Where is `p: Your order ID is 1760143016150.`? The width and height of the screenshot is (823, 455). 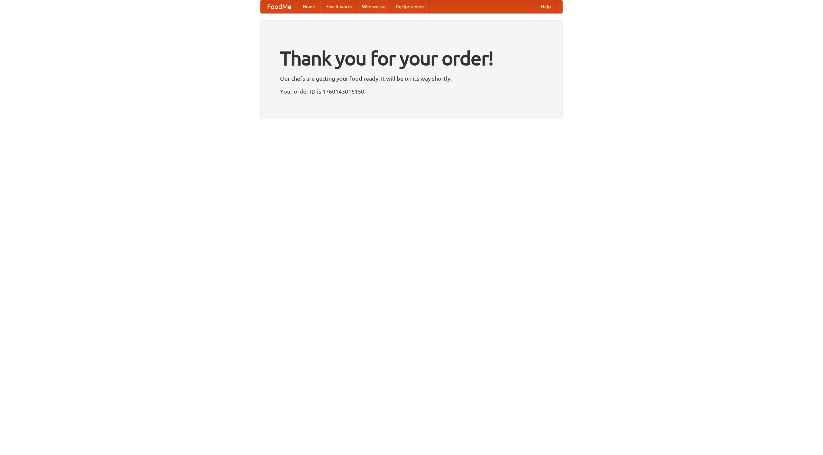
p: Your order ID is 1760143016150. is located at coordinates (411, 91).